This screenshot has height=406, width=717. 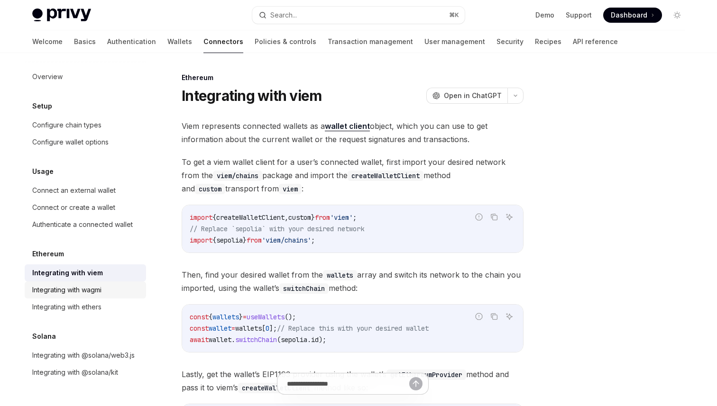 I want to click on div: Integrating with ethers, so click(x=67, y=307).